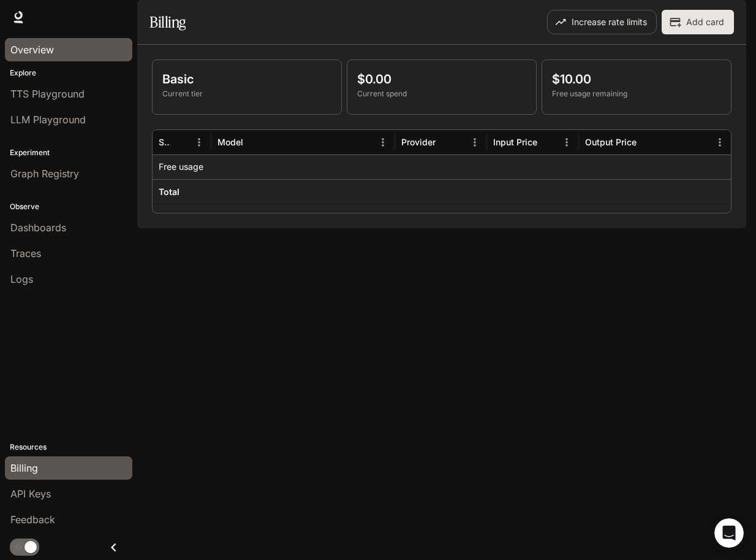 The height and width of the screenshot is (560, 756). What do you see at coordinates (698, 22) in the screenshot?
I see `button: Add card` at bounding box center [698, 22].